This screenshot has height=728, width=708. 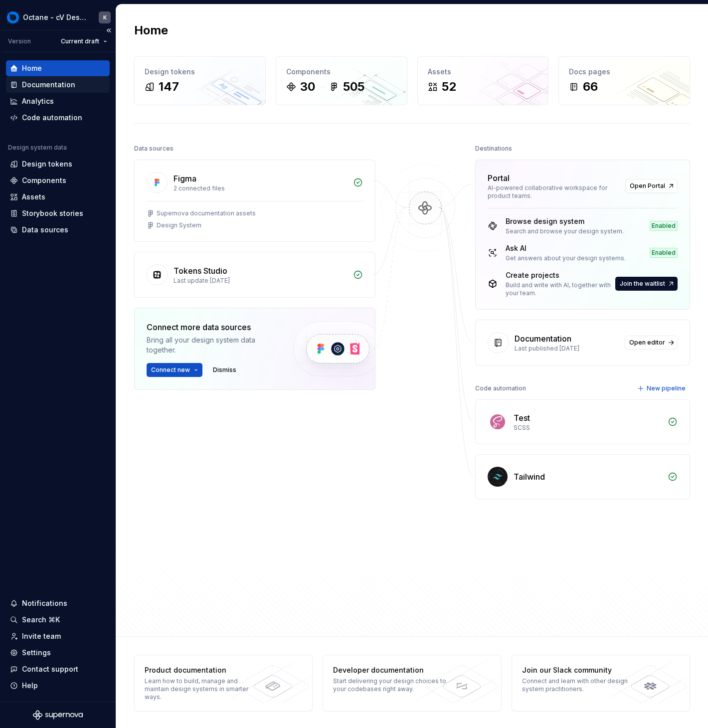 I want to click on a: Join our Slack communityConnect and learn with other design system practitioners., so click(x=601, y=683).